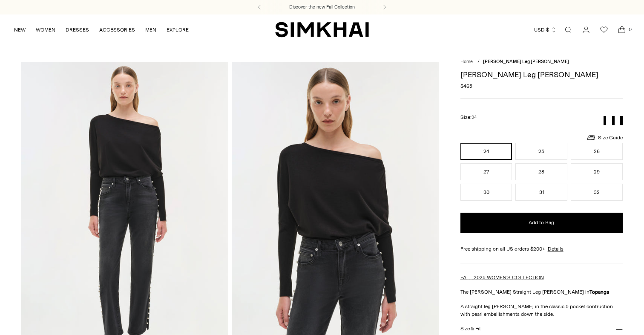 This screenshot has width=644, height=335. What do you see at coordinates (486, 171) in the screenshot?
I see `button: 27` at bounding box center [486, 171].